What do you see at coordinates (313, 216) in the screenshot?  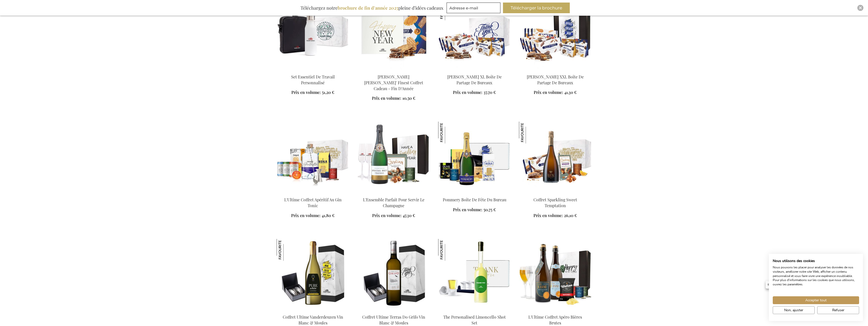 I see `a: Prix en volume: 41,80 €` at bounding box center [313, 216].